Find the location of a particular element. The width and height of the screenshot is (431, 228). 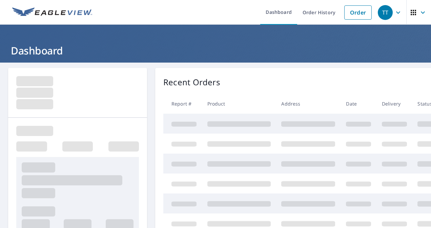

h1: Dashboard is located at coordinates (216, 51).